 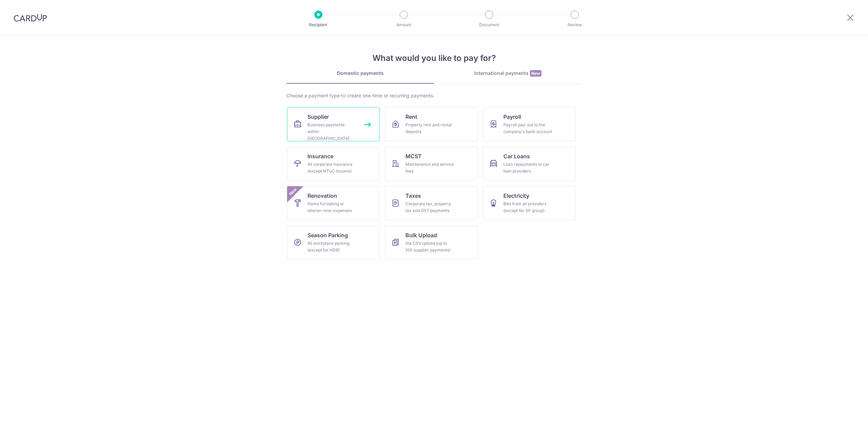 I want to click on div: Bills from all providers (except for SP group), so click(x=528, y=208).